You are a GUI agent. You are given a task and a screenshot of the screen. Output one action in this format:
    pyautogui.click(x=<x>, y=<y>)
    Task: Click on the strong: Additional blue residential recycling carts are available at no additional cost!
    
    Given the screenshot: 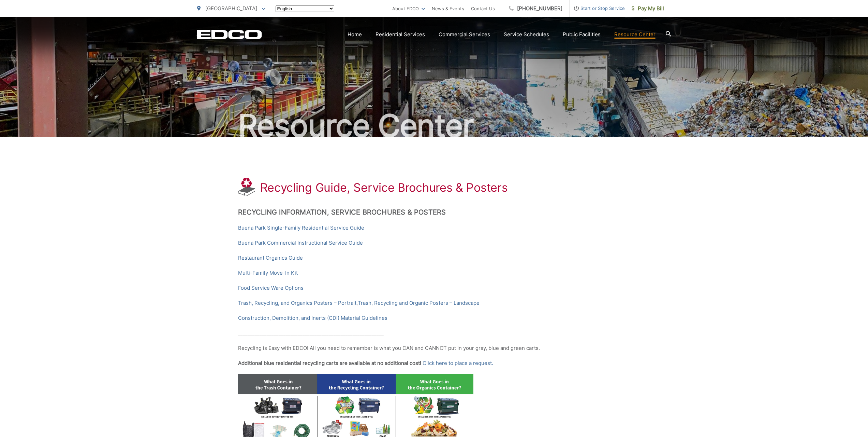 What is the action you would take?
    pyautogui.click(x=329, y=363)
    